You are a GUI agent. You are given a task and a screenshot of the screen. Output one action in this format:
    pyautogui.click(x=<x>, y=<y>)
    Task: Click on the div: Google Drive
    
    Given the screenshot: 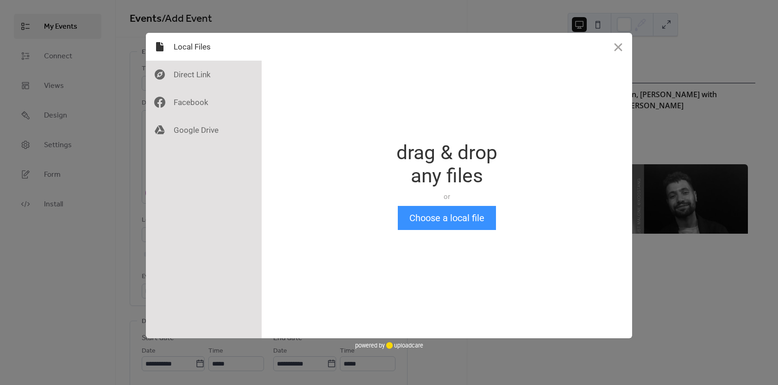 What is the action you would take?
    pyautogui.click(x=204, y=130)
    